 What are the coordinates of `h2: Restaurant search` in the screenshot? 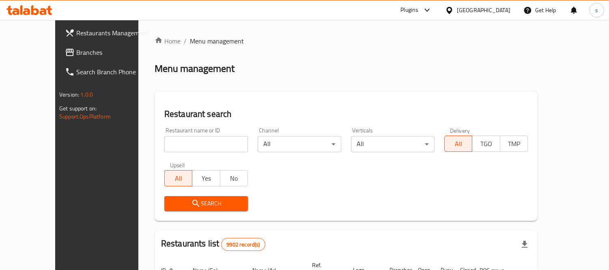 It's located at (346, 114).